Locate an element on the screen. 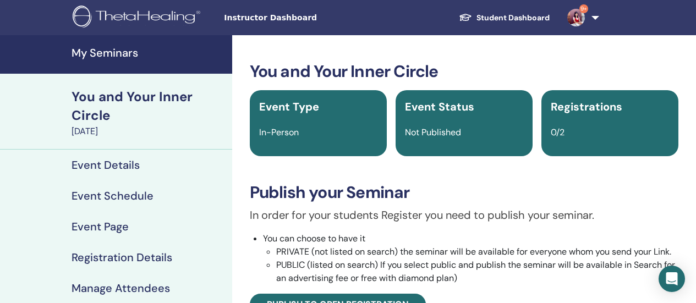 This screenshot has height=303, width=696. img: logo.png is located at coordinates (138, 18).